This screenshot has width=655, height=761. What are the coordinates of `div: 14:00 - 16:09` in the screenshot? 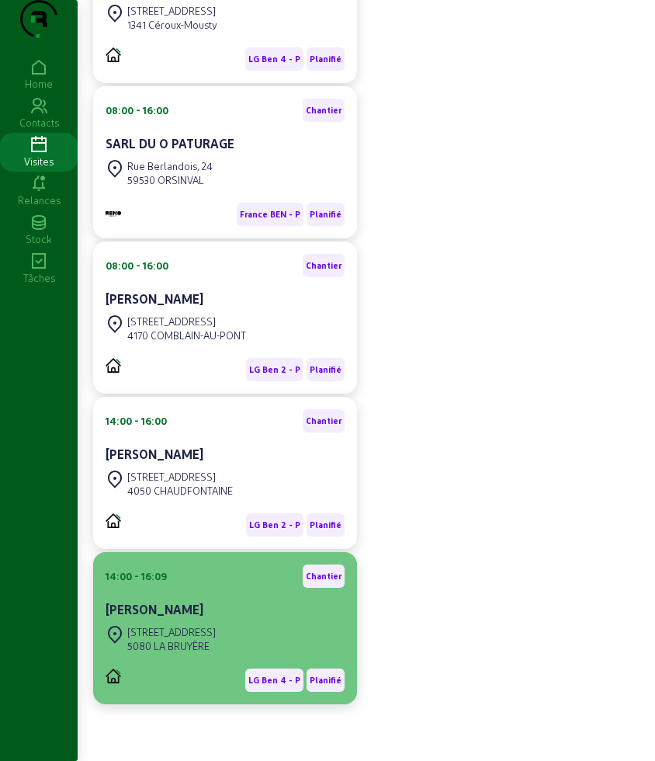 It's located at (136, 576).